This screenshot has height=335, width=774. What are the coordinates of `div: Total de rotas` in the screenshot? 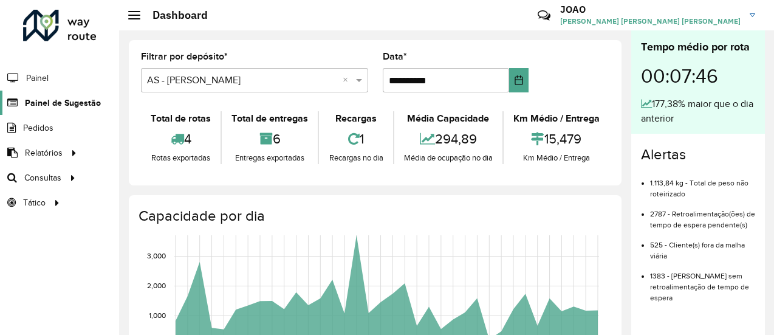 It's located at (180, 118).